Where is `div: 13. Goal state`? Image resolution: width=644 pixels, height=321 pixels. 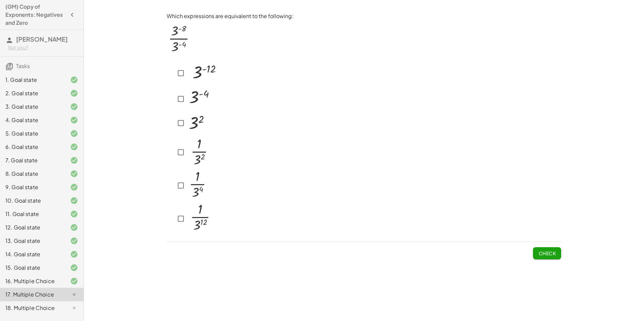
div: 13. Goal state is located at coordinates (32, 241).